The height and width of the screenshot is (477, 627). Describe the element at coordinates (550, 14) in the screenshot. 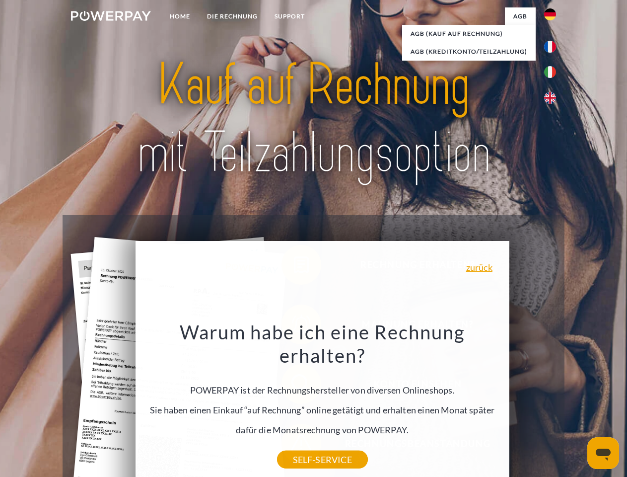

I see `img: de` at that location.